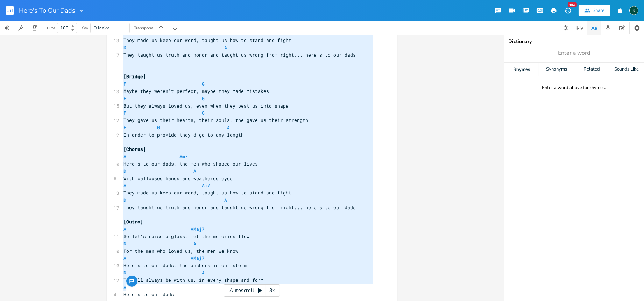  Describe the element at coordinates (626, 70) in the screenshot. I see `div: Sounds Like` at that location.